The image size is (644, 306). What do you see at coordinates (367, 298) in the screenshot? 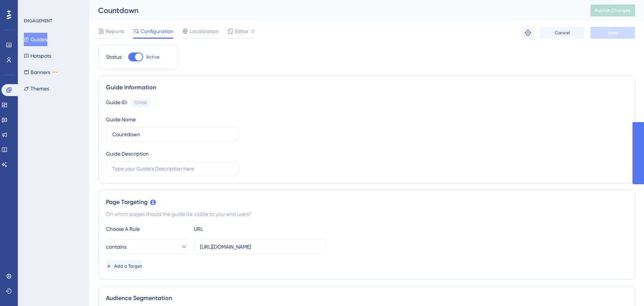
I see `div: Audience Segmentation` at bounding box center [367, 298].